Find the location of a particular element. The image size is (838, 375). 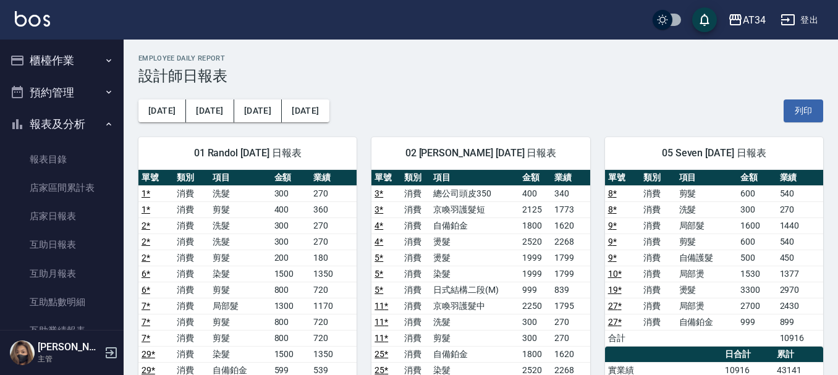

td: 180 is located at coordinates (333, 258).